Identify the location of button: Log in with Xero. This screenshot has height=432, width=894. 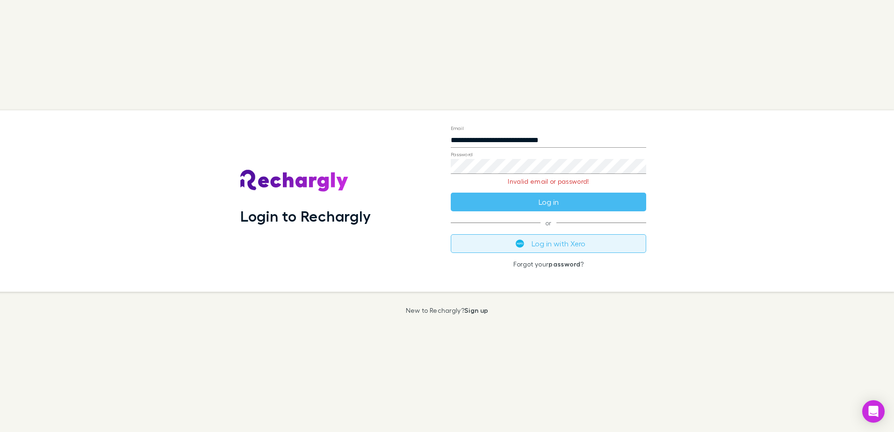
(548, 244).